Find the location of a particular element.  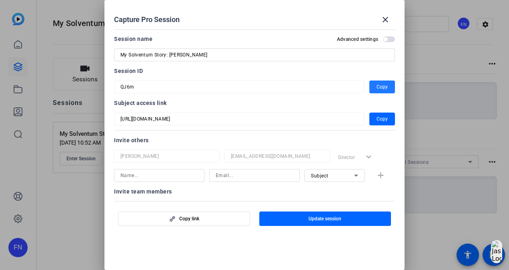

div: Session ID is located at coordinates (255, 71).